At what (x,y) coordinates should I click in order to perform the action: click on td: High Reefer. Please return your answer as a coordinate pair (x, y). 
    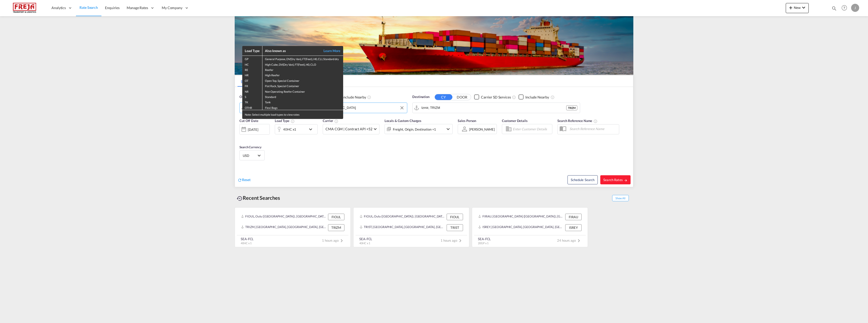
    Looking at the image, I should click on (303, 74).